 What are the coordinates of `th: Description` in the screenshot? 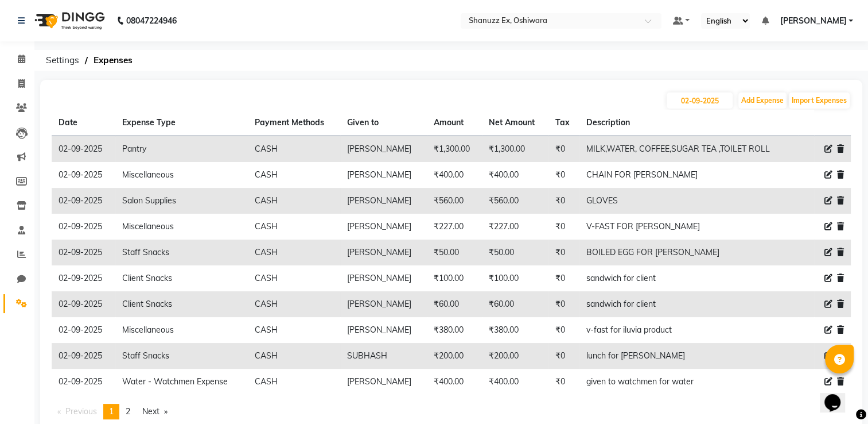 It's located at (689, 123).